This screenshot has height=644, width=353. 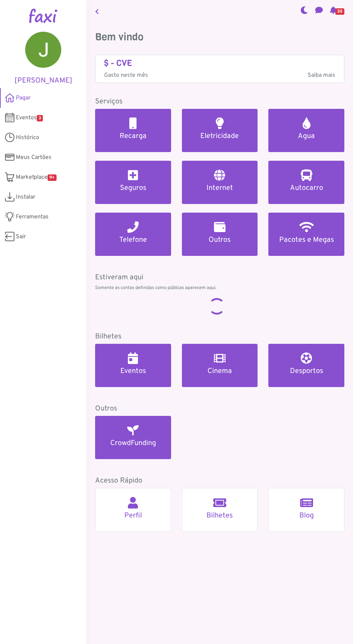 I want to click on a: Outros, so click(x=220, y=234).